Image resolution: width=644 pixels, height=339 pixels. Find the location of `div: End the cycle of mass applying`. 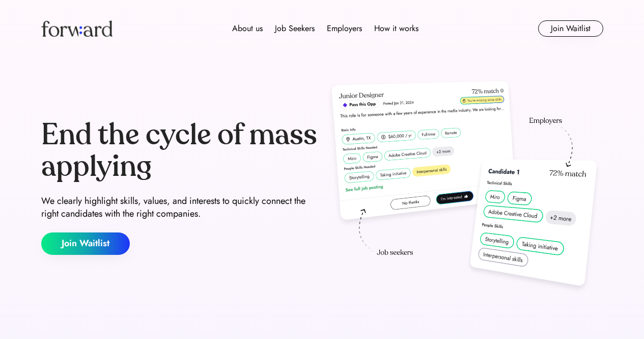

div: End the cycle of mass applying is located at coordinates (180, 150).